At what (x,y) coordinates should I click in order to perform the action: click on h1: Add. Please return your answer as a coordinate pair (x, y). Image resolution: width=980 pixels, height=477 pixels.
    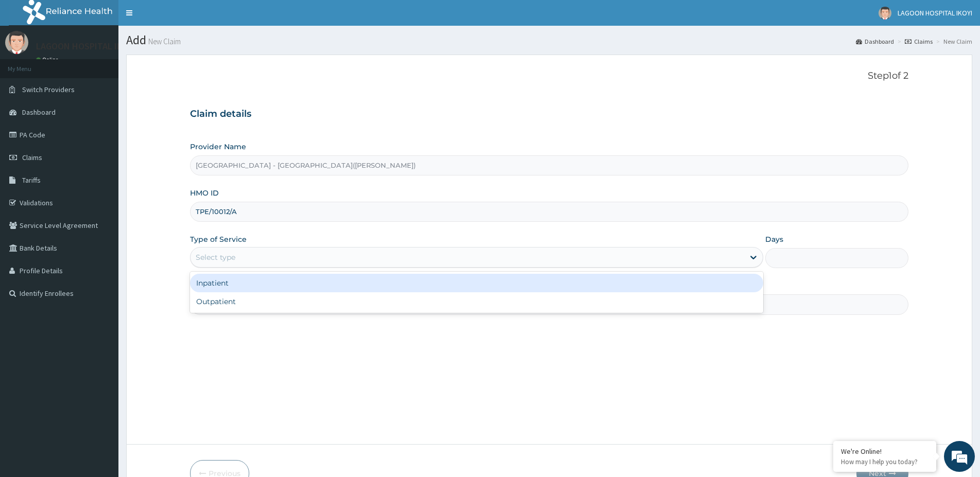
    Looking at the image, I should click on (549, 41).